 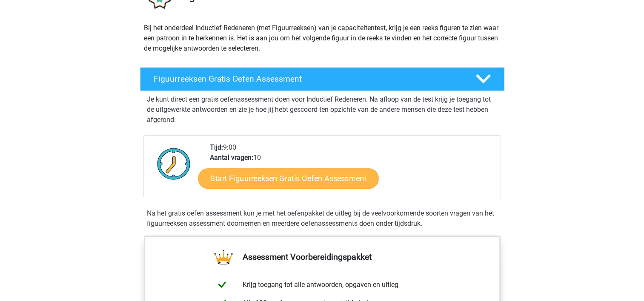 I want to click on p: Je kunt direct een gratis oefenassessment doen voor Inductief Redeneren. Na afloop van de test kr..., so click(x=322, y=110).